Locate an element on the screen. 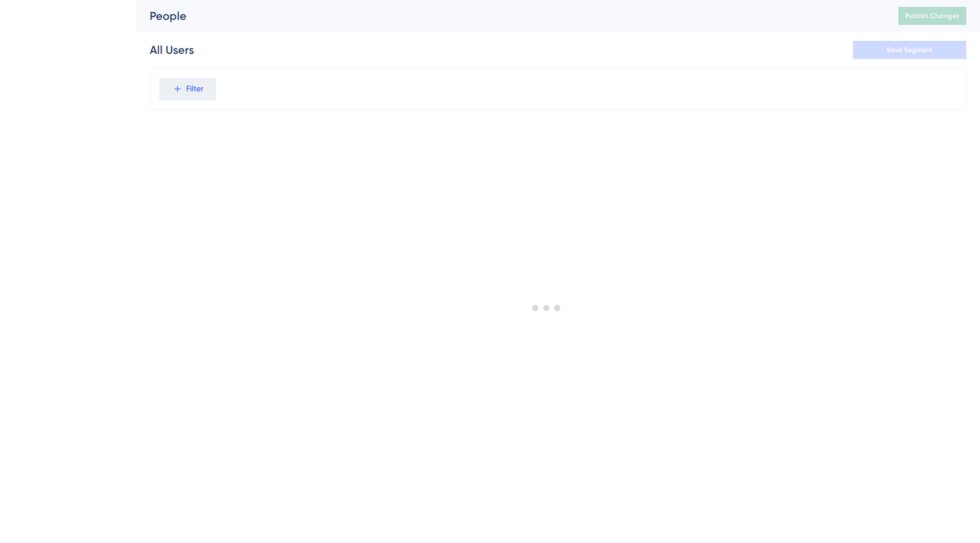 This screenshot has width=980, height=543. div: All Users is located at coordinates (172, 50).